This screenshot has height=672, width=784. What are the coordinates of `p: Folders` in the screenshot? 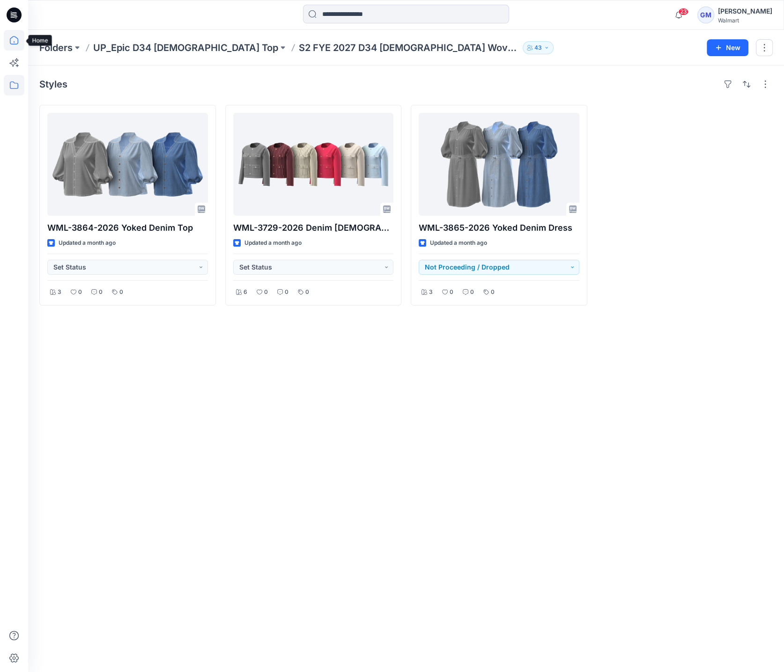 It's located at (56, 48).